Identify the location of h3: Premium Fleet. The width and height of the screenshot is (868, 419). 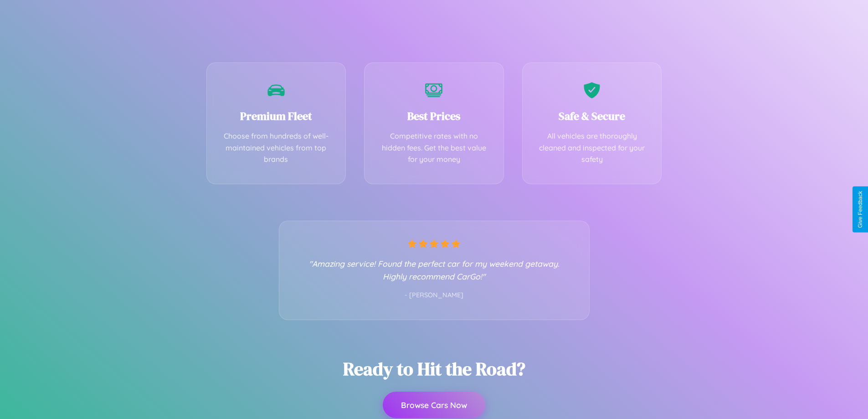
(276, 116).